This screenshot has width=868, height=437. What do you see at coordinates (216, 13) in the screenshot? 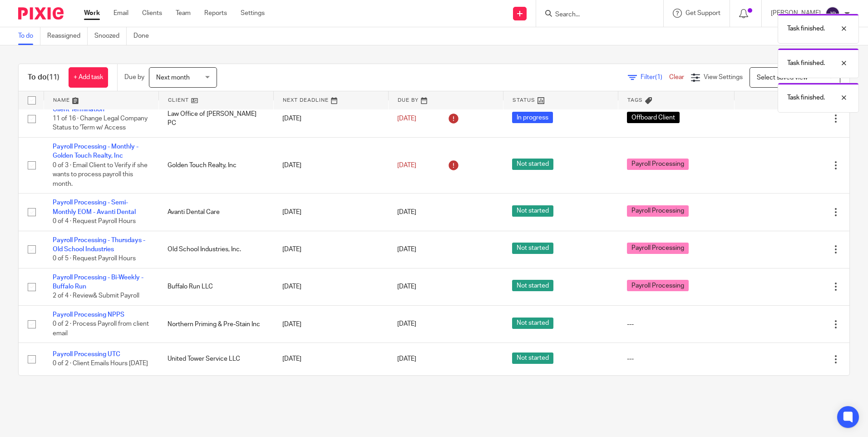
I see `a: Reports` at bounding box center [216, 13].